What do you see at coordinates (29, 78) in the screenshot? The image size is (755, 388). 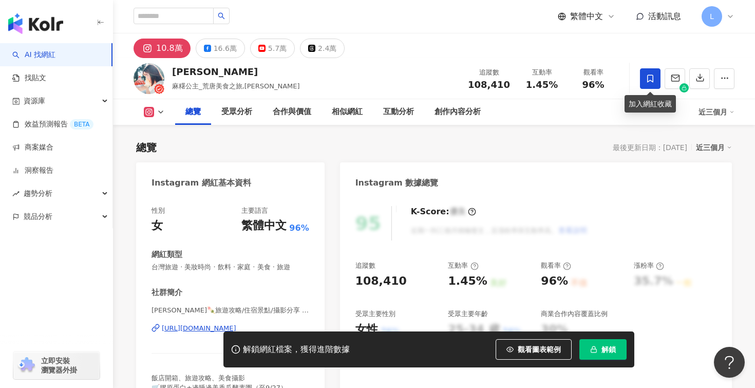 I see `a: 找貼文` at bounding box center [29, 78].